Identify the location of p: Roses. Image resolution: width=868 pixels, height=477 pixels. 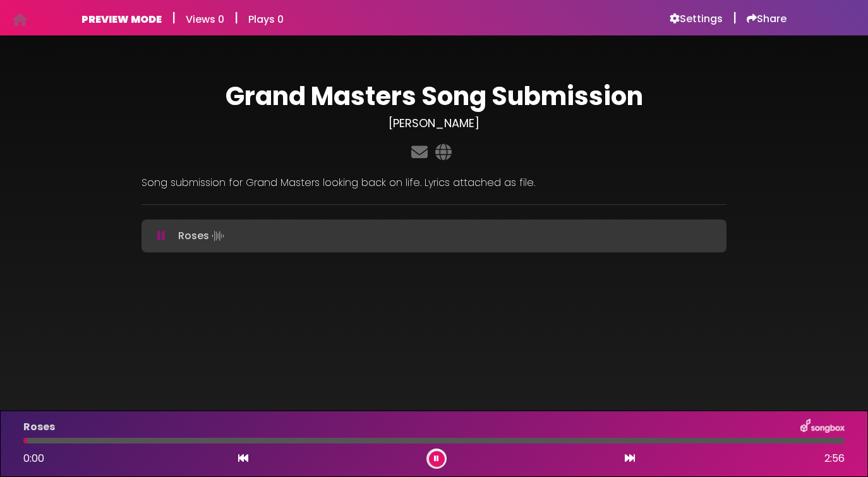
(202, 236).